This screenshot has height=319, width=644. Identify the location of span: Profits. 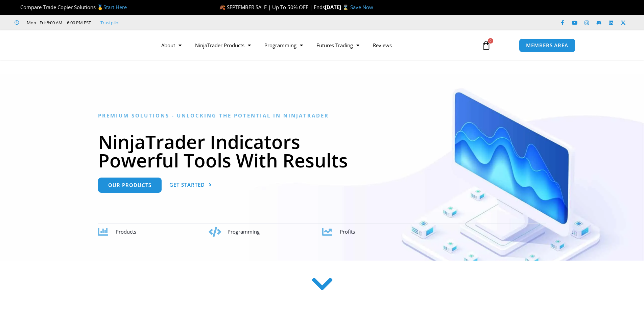
(347, 232).